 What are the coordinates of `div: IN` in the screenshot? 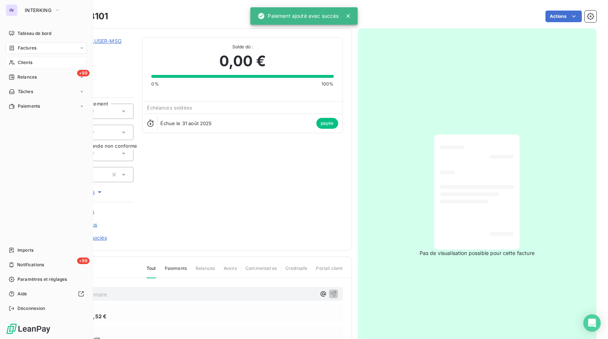 It's located at (12, 10).